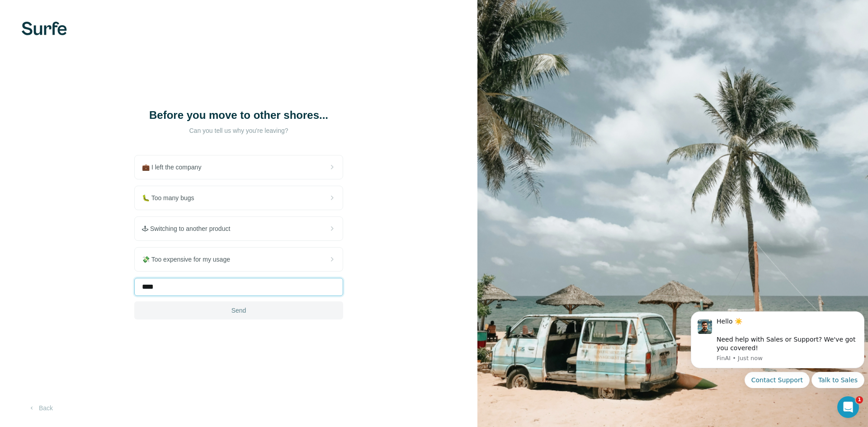 This screenshot has height=427, width=868. Describe the element at coordinates (239, 115) in the screenshot. I see `h1: Before you move to other shores...` at that location.